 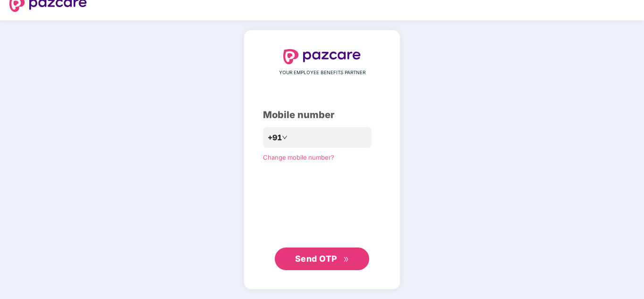 What do you see at coordinates (322, 73) in the screenshot?
I see `span: YOUR EMPLOYEE BENEFITS PARTNER` at bounding box center [322, 73].